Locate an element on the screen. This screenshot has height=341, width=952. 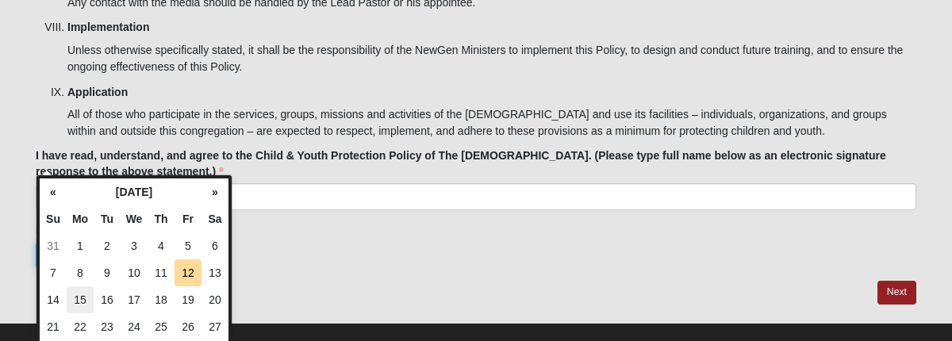
td: 4 is located at coordinates (161, 246).